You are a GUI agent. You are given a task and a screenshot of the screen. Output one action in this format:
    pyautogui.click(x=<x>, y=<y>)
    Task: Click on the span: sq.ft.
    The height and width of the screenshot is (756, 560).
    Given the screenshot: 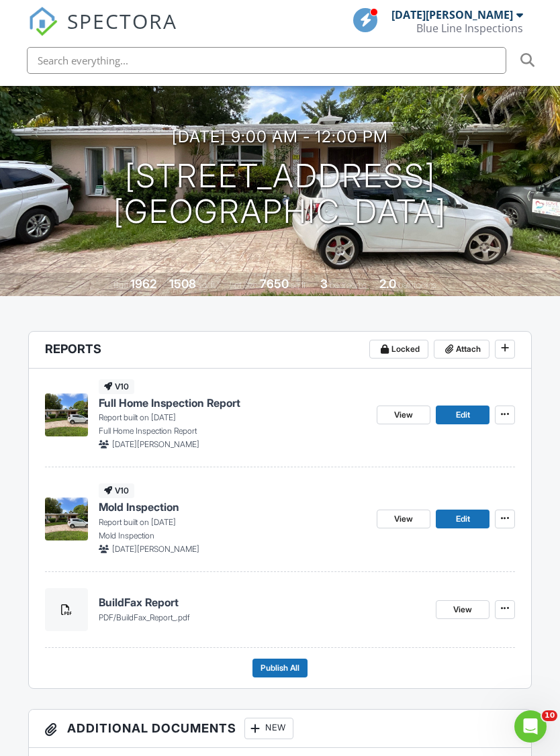 What is the action you would take?
    pyautogui.click(x=299, y=284)
    